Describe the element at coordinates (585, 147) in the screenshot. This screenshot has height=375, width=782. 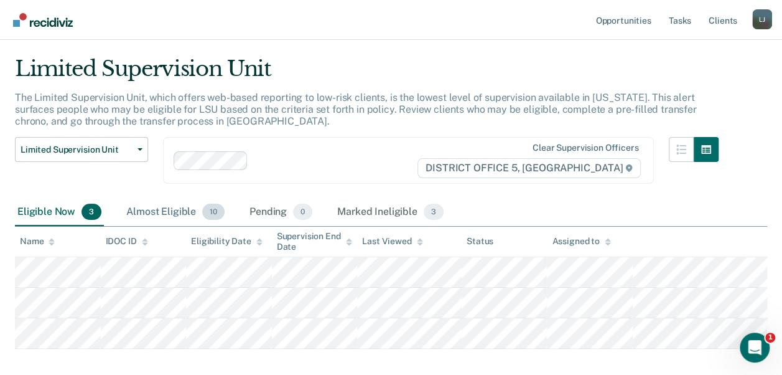
I see `div: Clear supervision officers` at that location.